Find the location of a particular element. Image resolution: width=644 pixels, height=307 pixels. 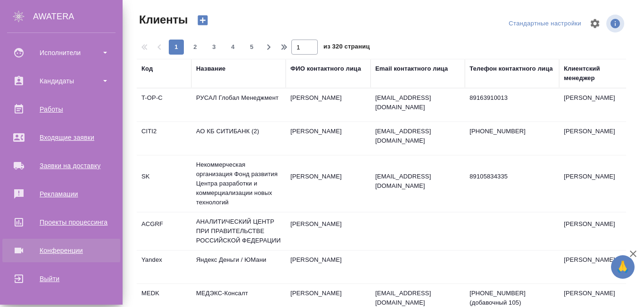

button: 4 is located at coordinates (233, 47).